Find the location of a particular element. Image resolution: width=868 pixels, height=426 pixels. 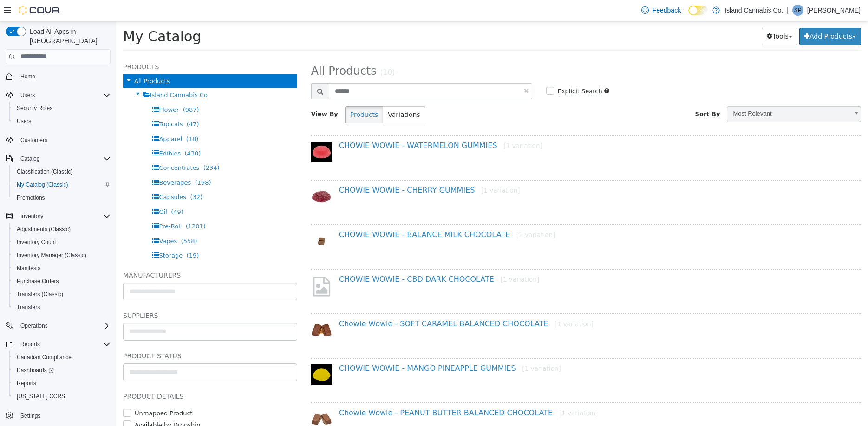

a: Customers is located at coordinates (34, 140).